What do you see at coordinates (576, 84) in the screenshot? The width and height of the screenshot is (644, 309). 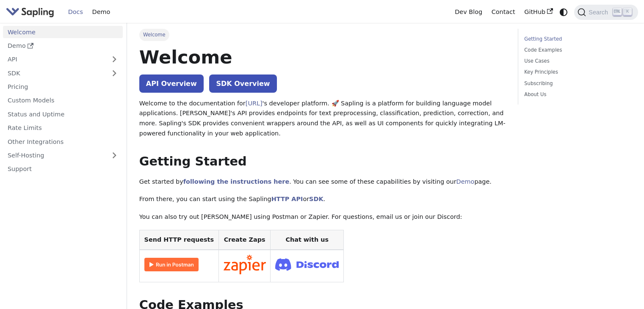 I see `a: Subscribing` at bounding box center [576, 84].